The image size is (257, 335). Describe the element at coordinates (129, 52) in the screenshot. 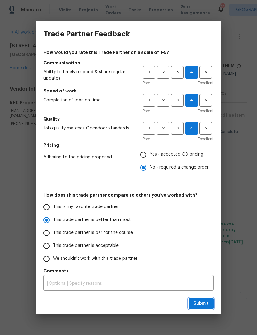

I see `h4: How would you rate this Trade Partner on a scale of 1-5?` at that location.